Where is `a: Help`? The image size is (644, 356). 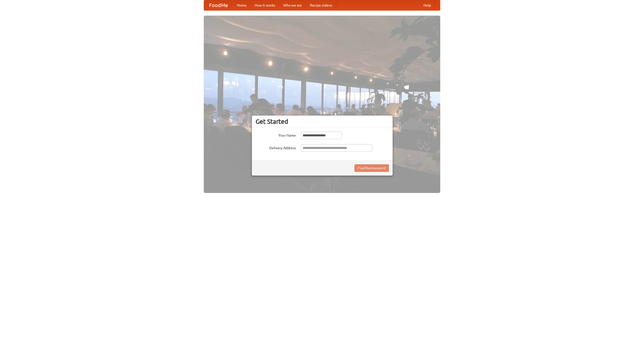 a: Help is located at coordinates (427, 5).